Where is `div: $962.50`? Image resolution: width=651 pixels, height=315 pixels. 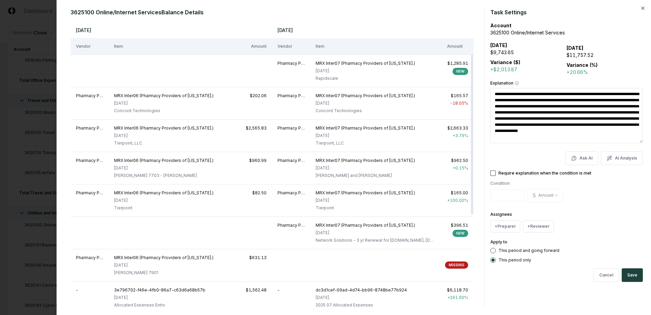 div: $962.50 is located at coordinates (458, 160).